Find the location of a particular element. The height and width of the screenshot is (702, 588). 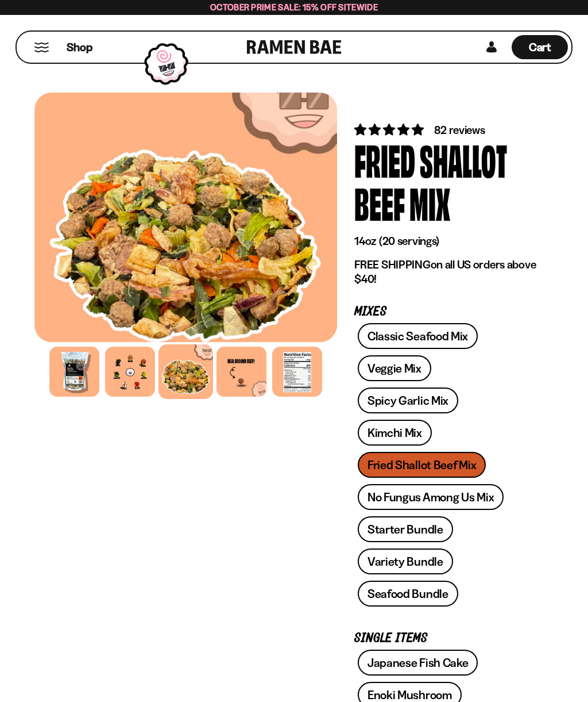

strong: FREE SHIPPING is located at coordinates (392, 265).